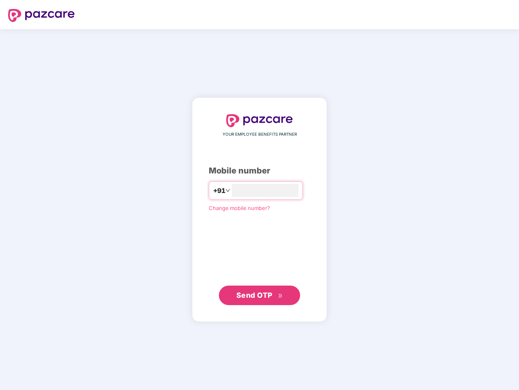  Describe the element at coordinates (259, 171) in the screenshot. I see `div: Mobile number` at that location.